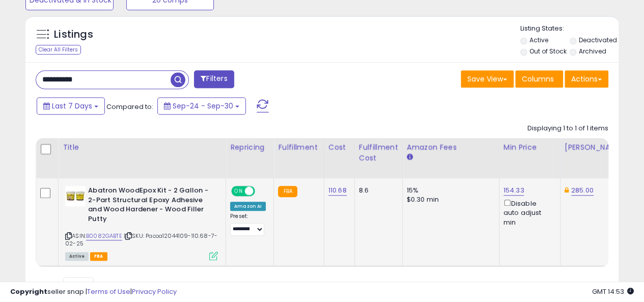 This screenshot has width=644, height=302. Describe the element at coordinates (130, 106) in the screenshot. I see `span: Compared to:` at that location.